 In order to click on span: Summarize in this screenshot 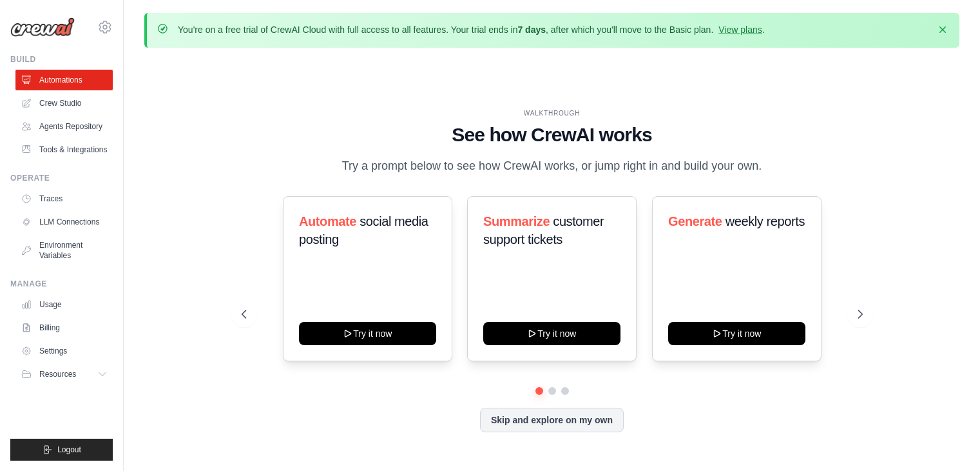, I will do `click(516, 221)`.